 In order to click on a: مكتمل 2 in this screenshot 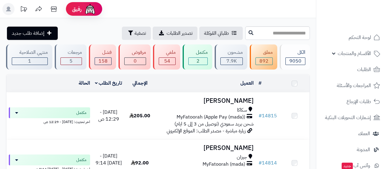, I will do `click(197, 57)`.